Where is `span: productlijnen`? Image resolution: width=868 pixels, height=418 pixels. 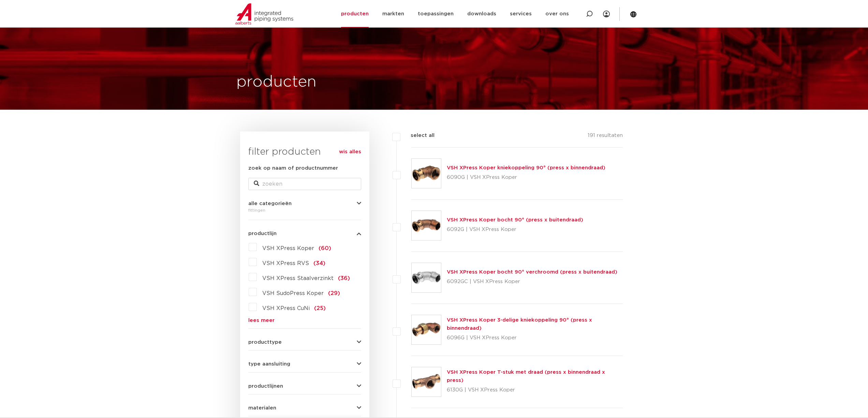 span: productlijnen is located at coordinates (265, 386).